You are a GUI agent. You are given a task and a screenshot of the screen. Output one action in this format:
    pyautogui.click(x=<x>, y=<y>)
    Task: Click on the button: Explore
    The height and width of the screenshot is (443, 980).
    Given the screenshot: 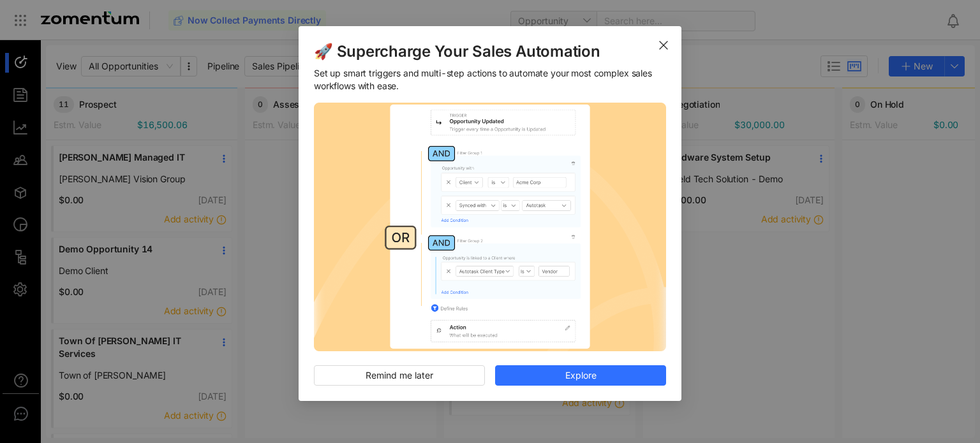 What is the action you would take?
    pyautogui.click(x=581, y=376)
    